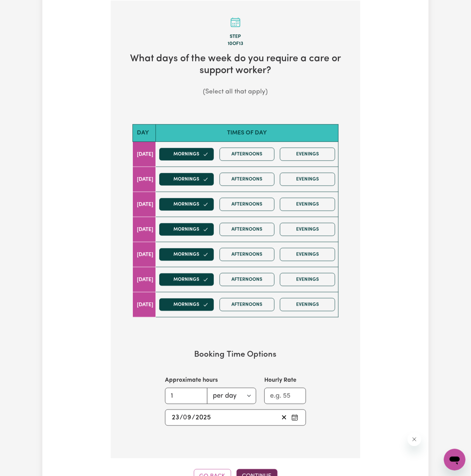 This screenshot has height=476, width=471. What do you see at coordinates (236, 92) in the screenshot?
I see `p: (Select all that apply)` at bounding box center [236, 92].